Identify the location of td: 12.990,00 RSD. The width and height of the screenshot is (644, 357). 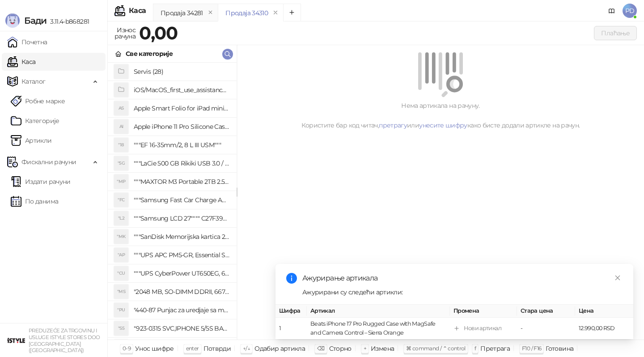
(604, 328).